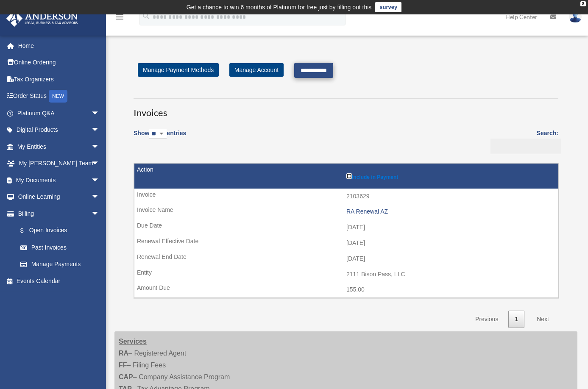 The height and width of the screenshot is (389, 588). Describe the element at coordinates (450, 212) in the screenshot. I see `div: RA Renewal AZ` at that location.